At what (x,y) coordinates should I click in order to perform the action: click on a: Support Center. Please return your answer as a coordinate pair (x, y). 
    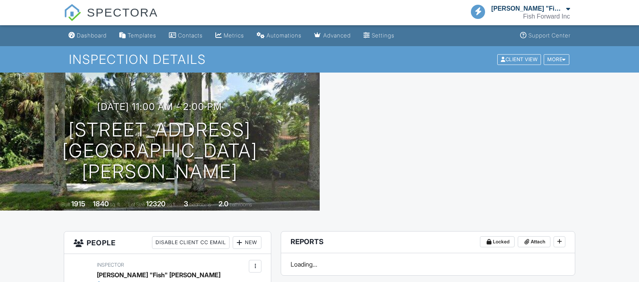
    Looking at the image, I should click on (546, 35).